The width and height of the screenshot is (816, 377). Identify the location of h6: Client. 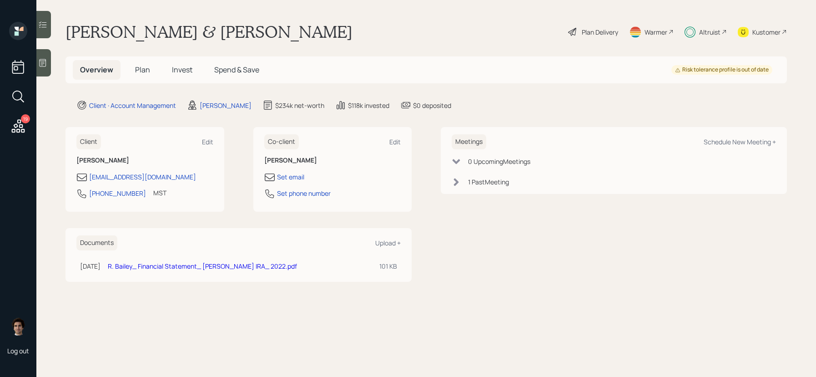
(89, 142).